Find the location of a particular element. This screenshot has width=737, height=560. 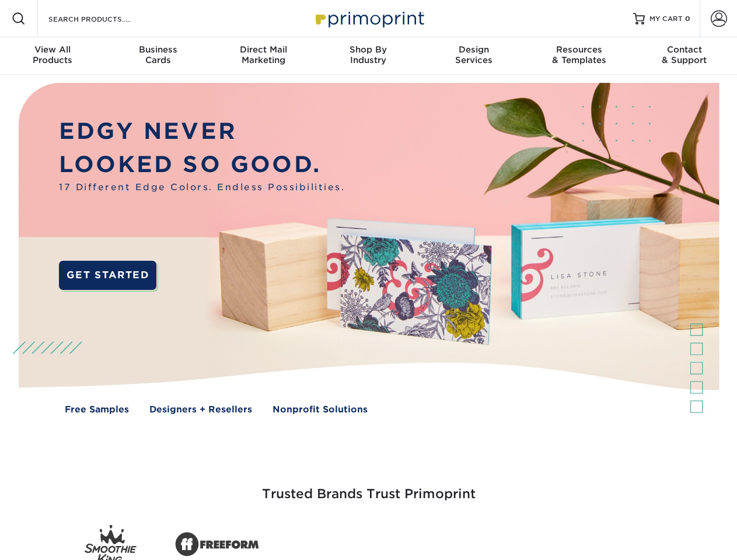

a: Nonprofit Solutions is located at coordinates (320, 410).